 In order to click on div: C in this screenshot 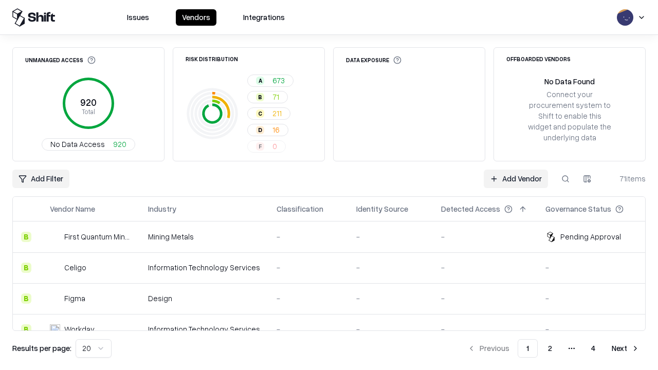, I will do `click(260, 114)`.